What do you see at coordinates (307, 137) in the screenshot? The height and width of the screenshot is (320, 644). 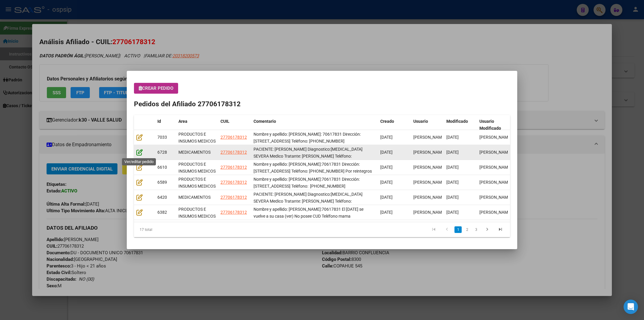 I see `span: Nombre y apellido: Villena Mateo Dni: 70617831 Dirección: Barrio Belgrano calle Copahue 545 Neuqu...` at bounding box center [307, 137].